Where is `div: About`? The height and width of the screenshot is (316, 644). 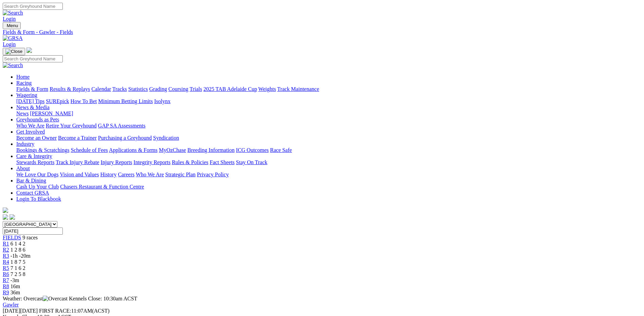 div: About is located at coordinates (329, 175).